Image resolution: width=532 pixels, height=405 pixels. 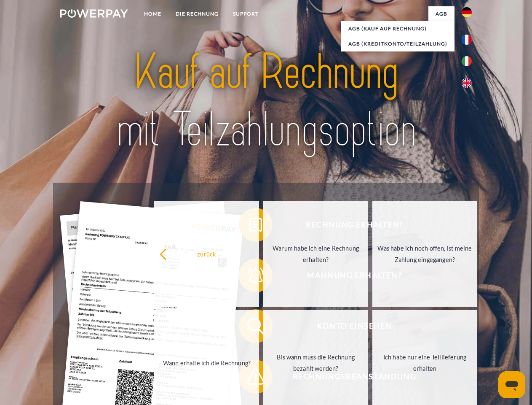 What do you see at coordinates (316, 253) in the screenshot?
I see `div: Warum habe ich eine Rechnung erhalten?` at bounding box center [316, 253].